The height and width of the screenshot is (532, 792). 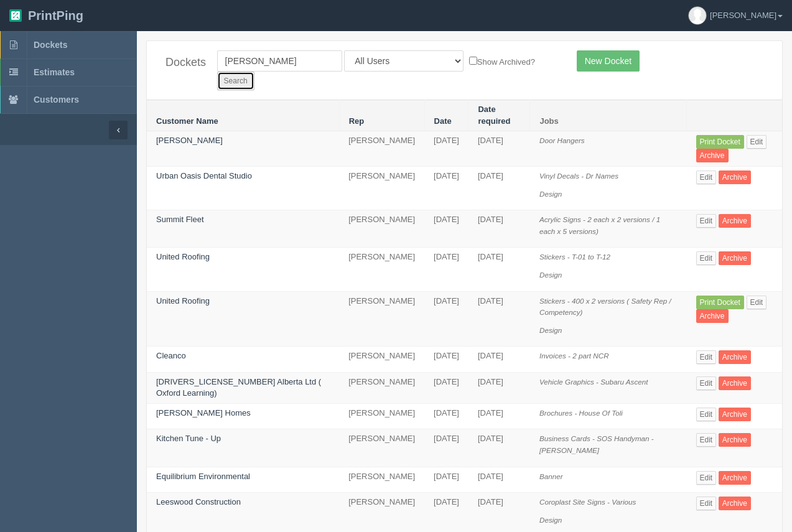 I want to click on i: Vehicle Graphics - Subaru Ascent, so click(x=593, y=381).